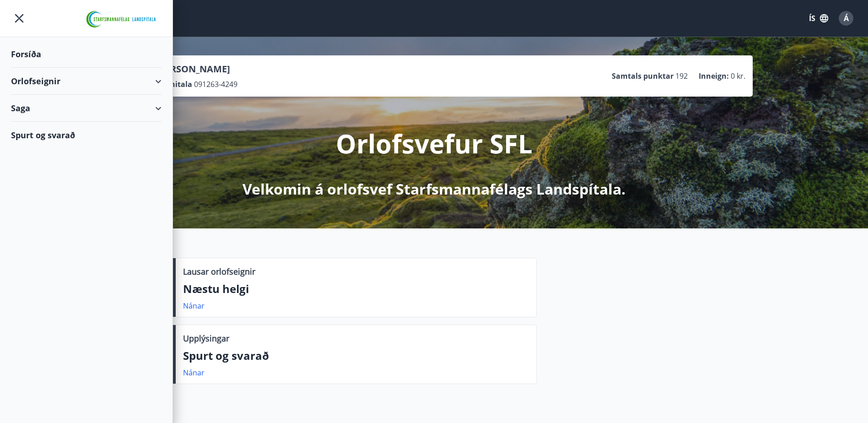  What do you see at coordinates (846, 18) in the screenshot?
I see `button: Á` at bounding box center [846, 18].